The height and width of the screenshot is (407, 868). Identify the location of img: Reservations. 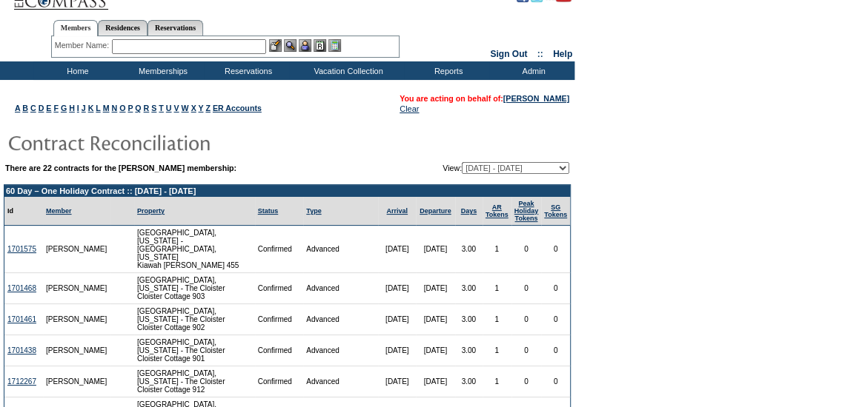
(320, 45).